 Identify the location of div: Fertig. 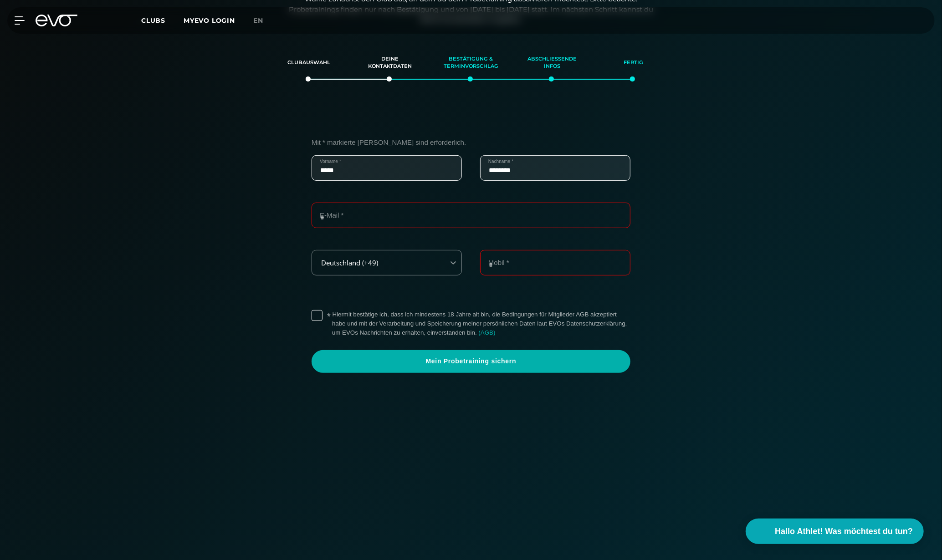
(633, 63).